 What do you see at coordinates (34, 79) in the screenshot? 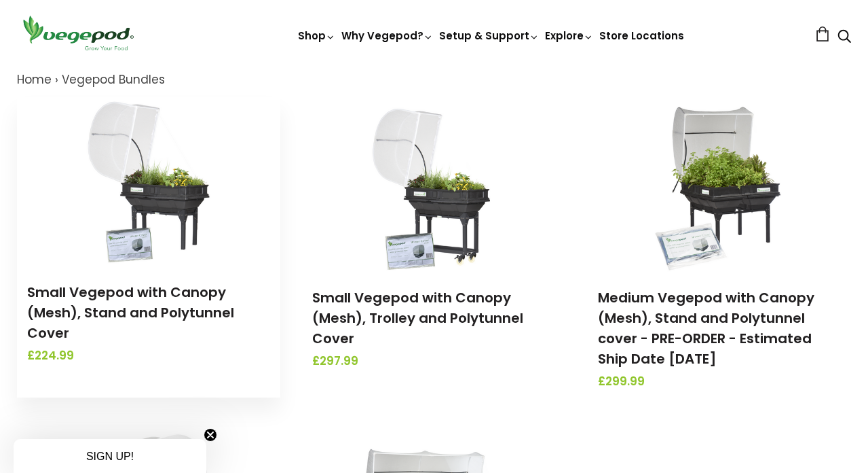
I see `a: Home` at bounding box center [34, 79].